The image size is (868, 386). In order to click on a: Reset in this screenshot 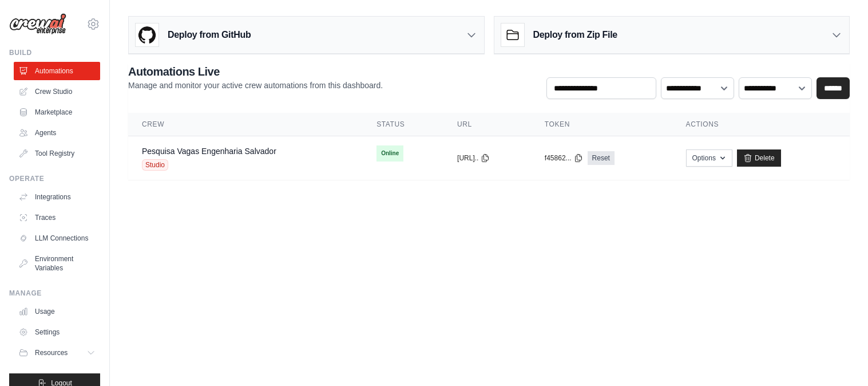, I will do `click(601, 158)`.